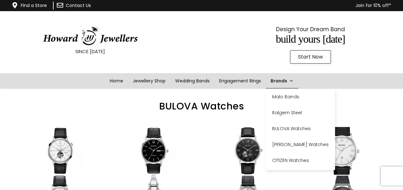  I want to click on a: Engagement Rings, so click(240, 81).